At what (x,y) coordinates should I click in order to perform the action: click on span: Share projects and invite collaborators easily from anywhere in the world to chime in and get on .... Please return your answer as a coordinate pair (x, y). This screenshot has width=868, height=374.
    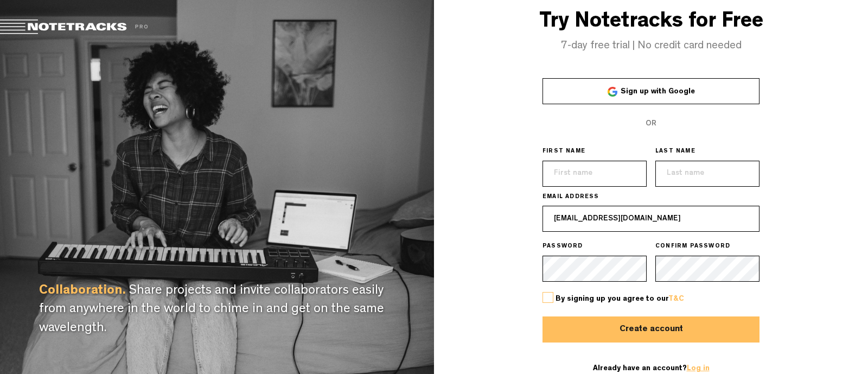
    Looking at the image, I should click on (212, 310).